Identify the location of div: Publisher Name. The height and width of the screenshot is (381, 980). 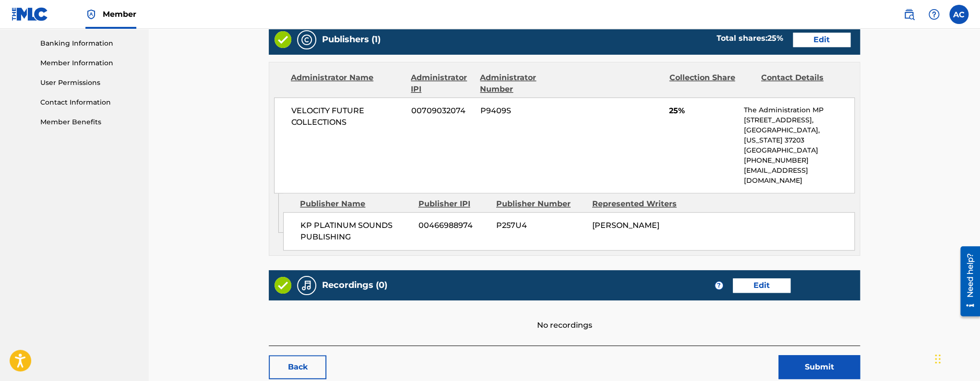
(355, 204).